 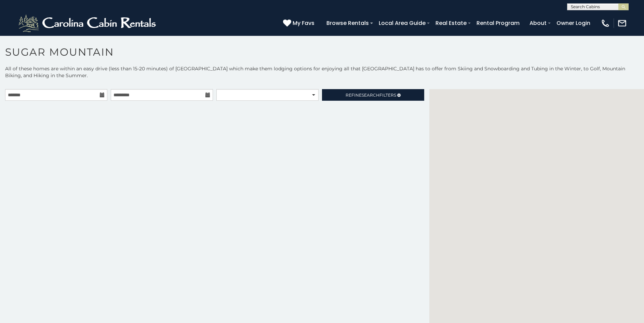 I want to click on a: Rental Program, so click(x=498, y=23).